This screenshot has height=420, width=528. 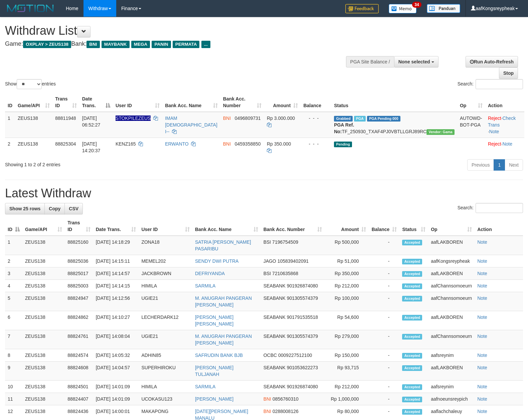 I want to click on td: SUPERHIROKU, so click(x=165, y=371).